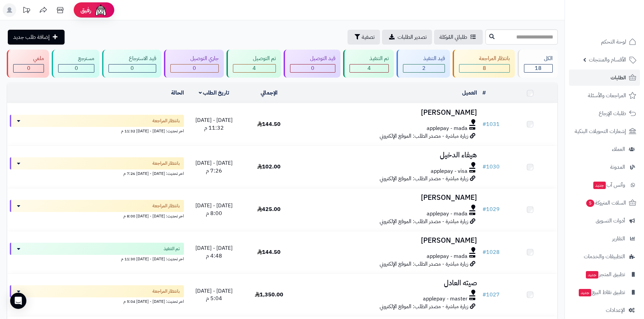 The image size is (644, 319). What do you see at coordinates (590, 203) in the screenshot?
I see `span: 5` at bounding box center [590, 203].